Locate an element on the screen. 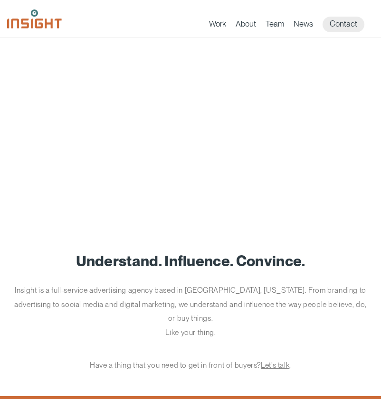 The image size is (381, 399). a: News is located at coordinates (303, 26).